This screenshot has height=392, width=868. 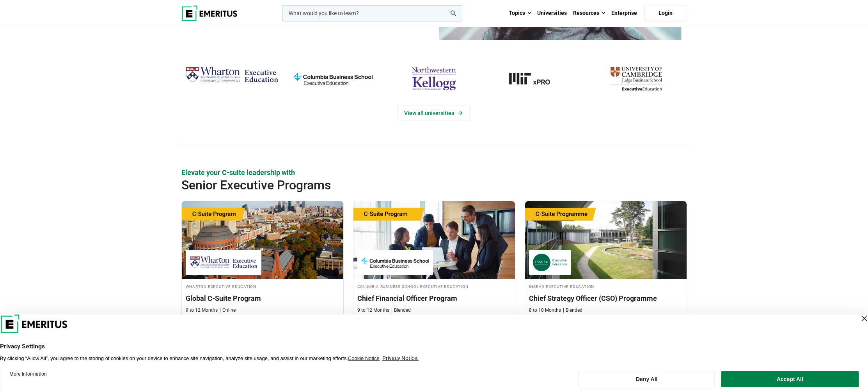 I want to click on a: cambridge-judge-business-school, so click(x=635, y=79).